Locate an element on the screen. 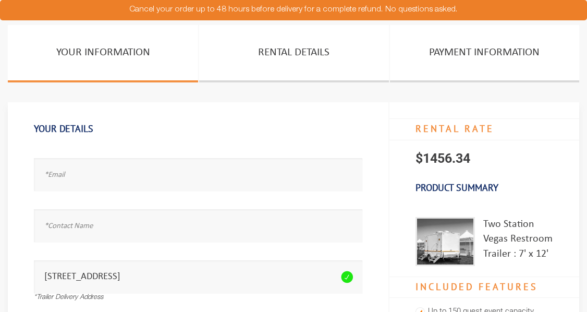  p: $1456.34 is located at coordinates (484, 159).